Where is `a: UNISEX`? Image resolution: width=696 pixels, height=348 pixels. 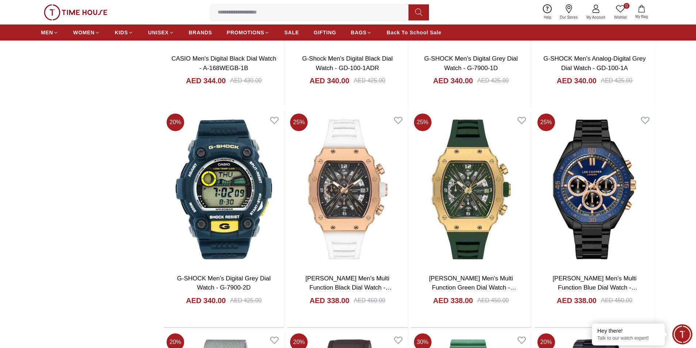
a: UNISEX is located at coordinates (161, 33).